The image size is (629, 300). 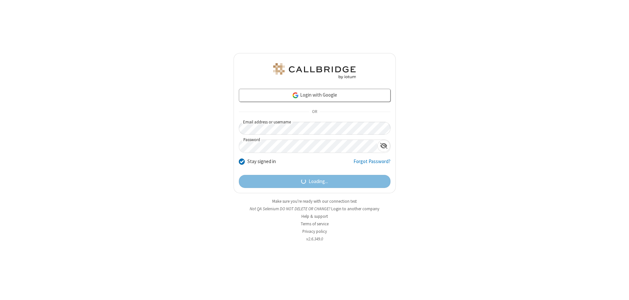 What do you see at coordinates (261, 161) in the screenshot?
I see `label: Stay signed in` at bounding box center [261, 161].